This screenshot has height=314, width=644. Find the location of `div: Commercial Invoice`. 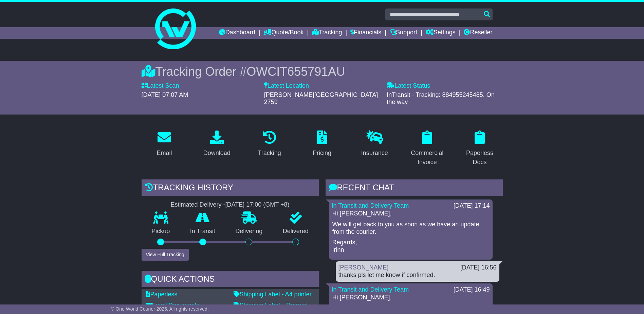

div: Commercial Invoice is located at coordinates (427, 158).